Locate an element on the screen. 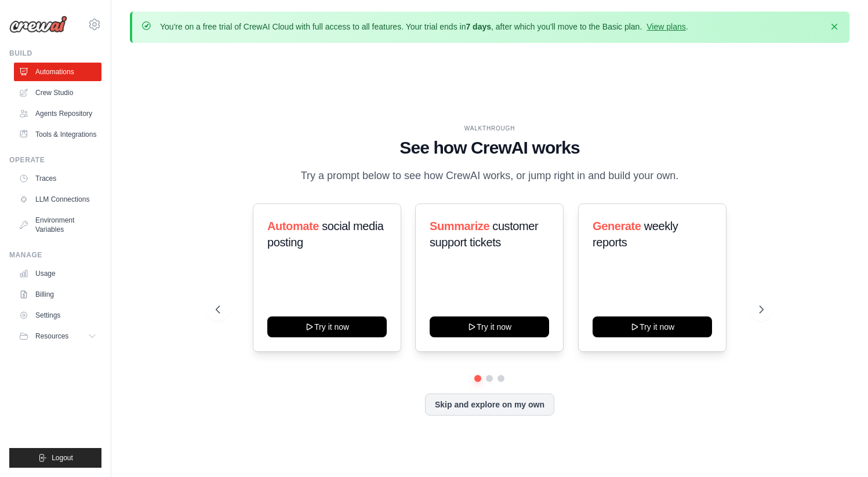 Image resolution: width=868 pixels, height=477 pixels. img: Logo is located at coordinates (38, 24).